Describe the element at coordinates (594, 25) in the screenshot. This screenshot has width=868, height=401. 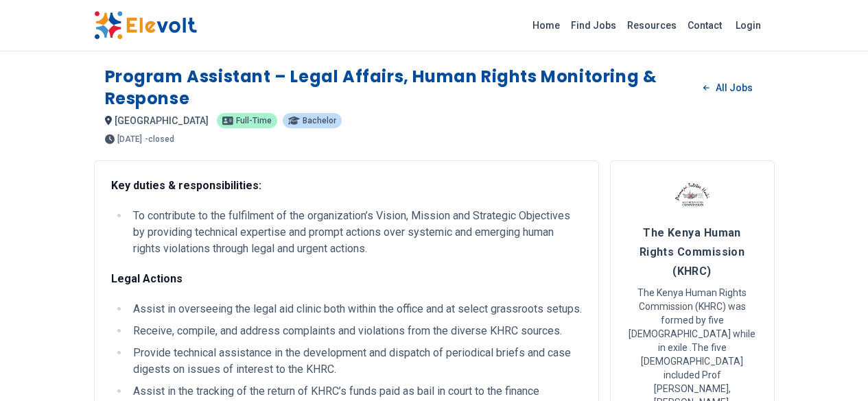
I see `a: Find Jobs` at that location.